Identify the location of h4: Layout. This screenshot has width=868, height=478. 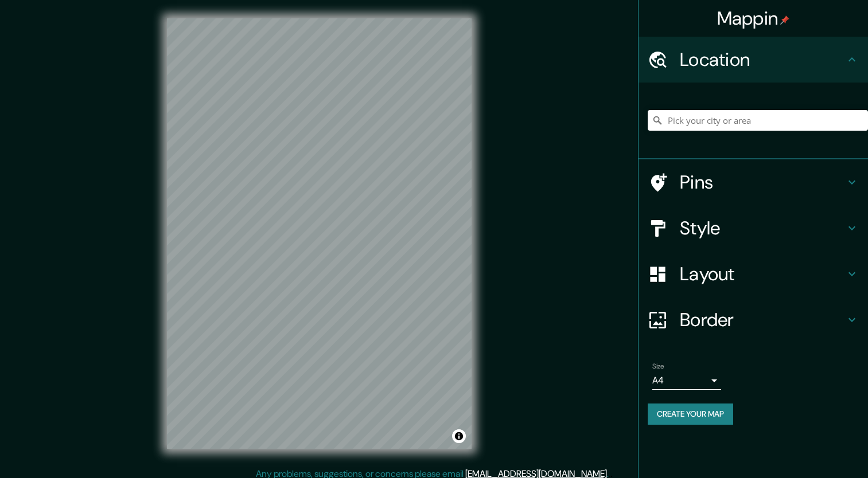
(762, 274).